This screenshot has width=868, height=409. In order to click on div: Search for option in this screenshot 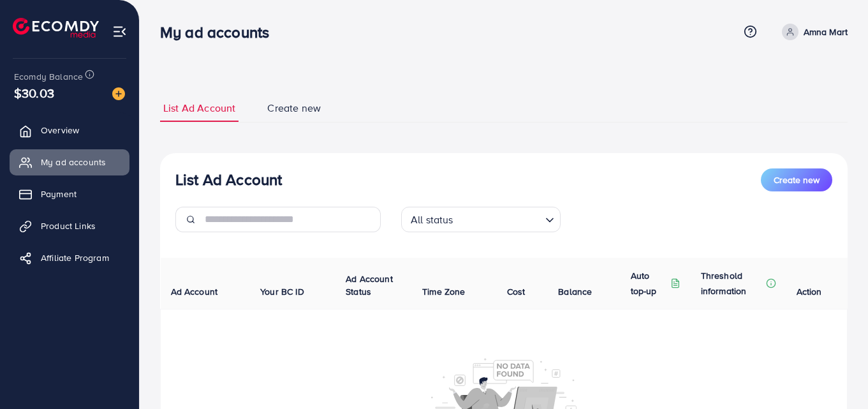, I will do `click(480, 219)`.